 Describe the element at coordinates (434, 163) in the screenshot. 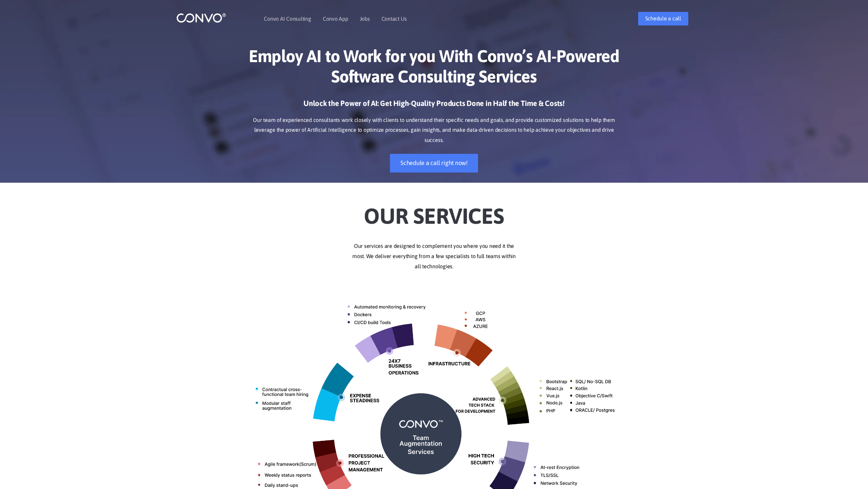

I see `a: Schedule a call right now!` at that location.